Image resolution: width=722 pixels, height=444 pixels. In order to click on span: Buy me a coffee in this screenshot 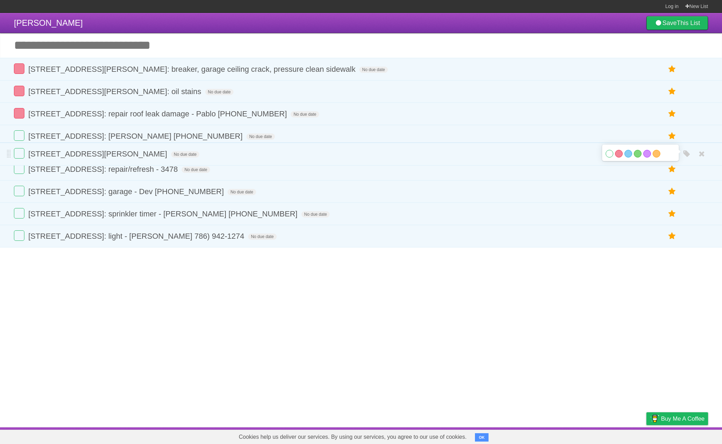, I will do `click(683, 418)`.